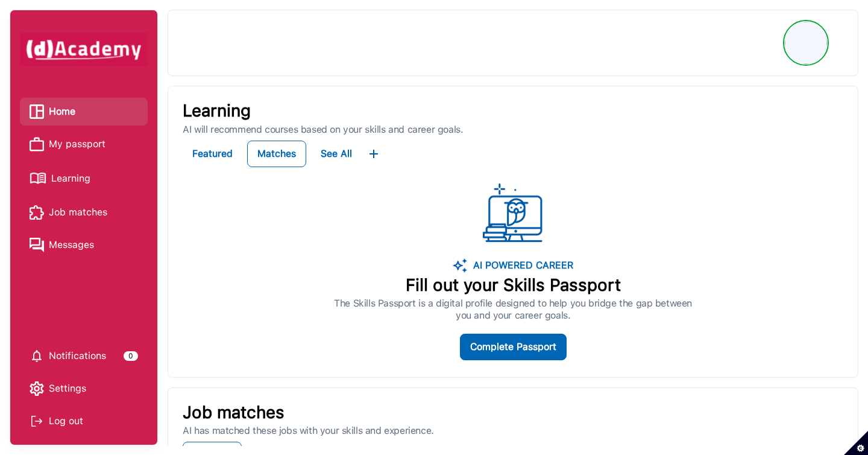  I want to click on div: Featured, so click(212, 154).